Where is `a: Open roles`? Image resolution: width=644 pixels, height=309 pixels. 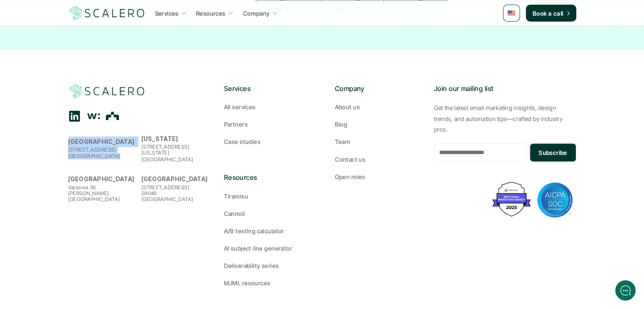 a: Open roles is located at coordinates (378, 176).